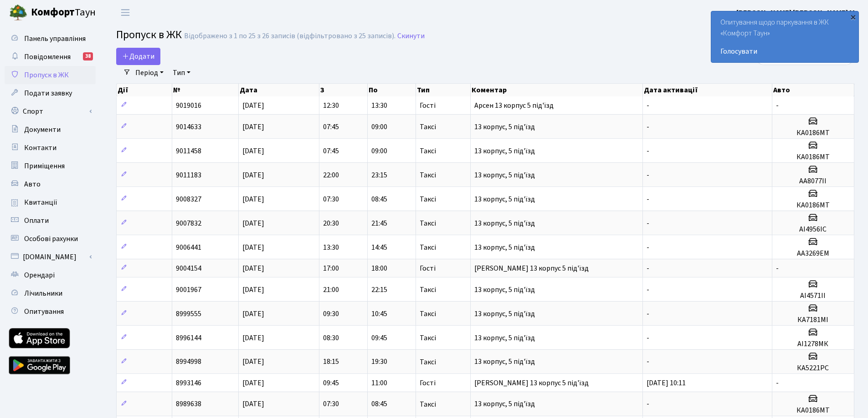 The width and height of the screenshot is (868, 418). I want to click on h5: АI4571II, so click(813, 296).